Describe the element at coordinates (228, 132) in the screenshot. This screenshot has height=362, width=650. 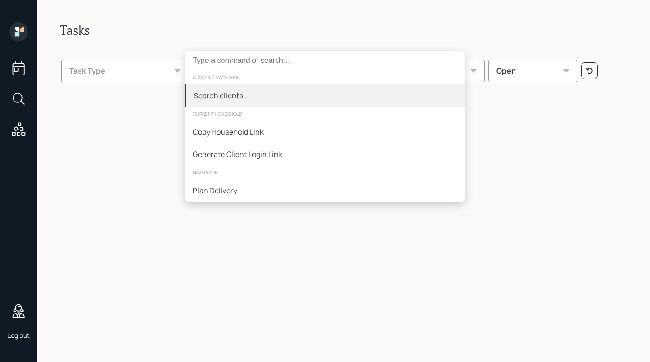
I see `div: Copy Household Link` at that location.